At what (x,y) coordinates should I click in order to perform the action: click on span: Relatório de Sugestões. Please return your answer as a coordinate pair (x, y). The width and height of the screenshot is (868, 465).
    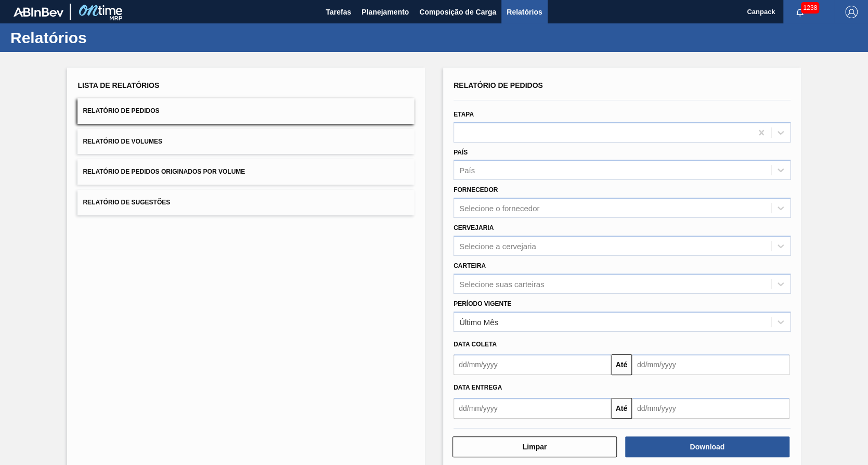
    Looking at the image, I should click on (127, 203).